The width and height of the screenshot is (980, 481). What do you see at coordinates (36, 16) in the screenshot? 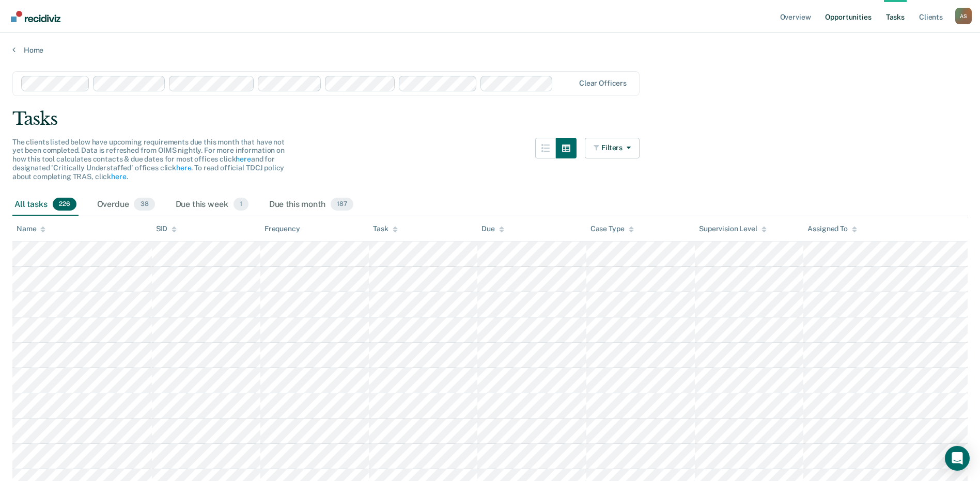
I see `img: Recidiviz` at bounding box center [36, 16].